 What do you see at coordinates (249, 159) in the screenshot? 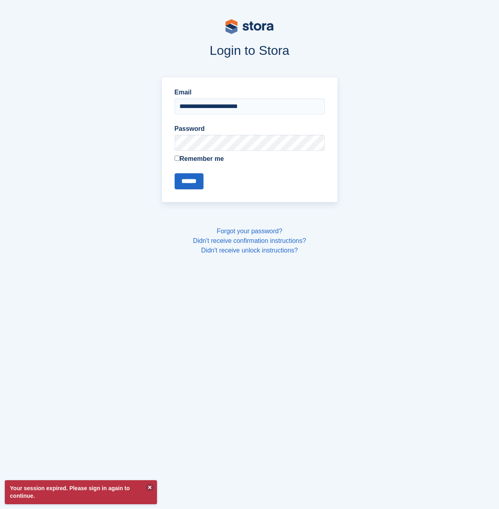
I see `label: Remember me` at bounding box center [249, 159].